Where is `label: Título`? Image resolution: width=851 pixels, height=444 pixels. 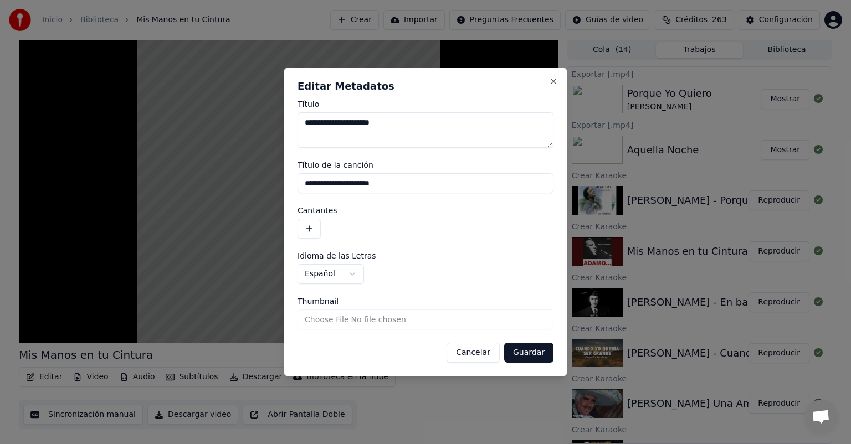 label: Título is located at coordinates (425, 104).